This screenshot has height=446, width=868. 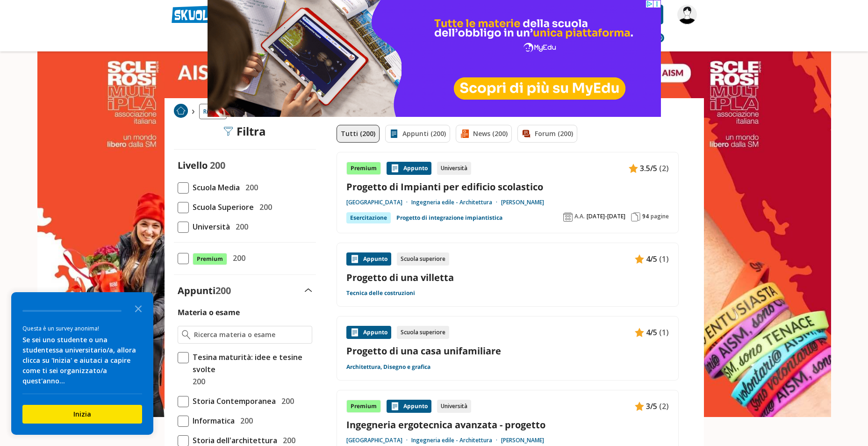 I want to click on span: Premium, so click(x=209, y=259).